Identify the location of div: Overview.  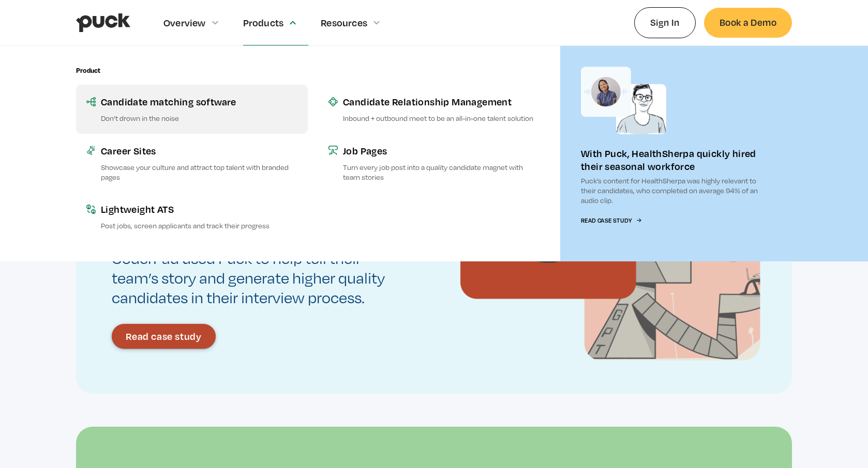
(185, 22).